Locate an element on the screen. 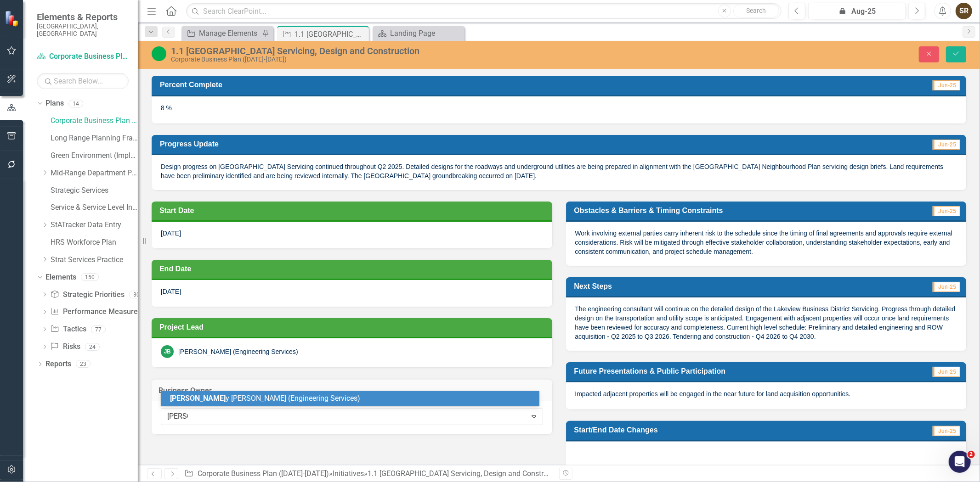 This screenshot has width=980, height=482. h3: Future Presentations & Public Participation is located at coordinates (737, 371).